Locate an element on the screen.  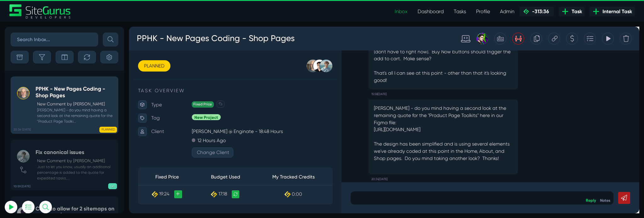
h5: Fix canonical issues is located at coordinates (75, 152).